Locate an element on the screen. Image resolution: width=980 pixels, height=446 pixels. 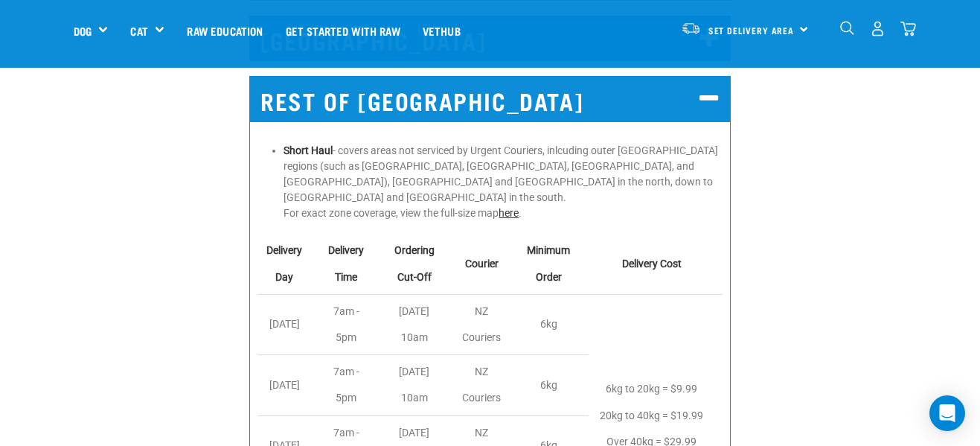
a: here is located at coordinates (508, 213).